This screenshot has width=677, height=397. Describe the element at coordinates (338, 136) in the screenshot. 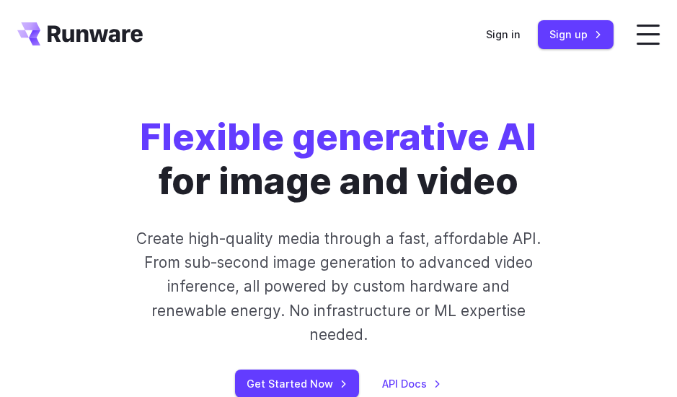

I see `strong: Flexible generative AI` at that location.